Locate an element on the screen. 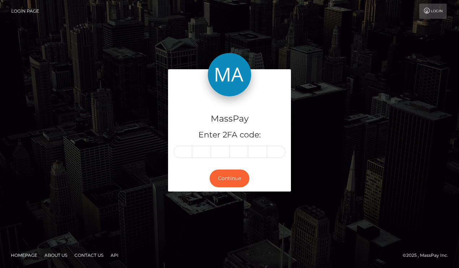 The height and width of the screenshot is (268, 459). img: MassPay is located at coordinates (229, 75).